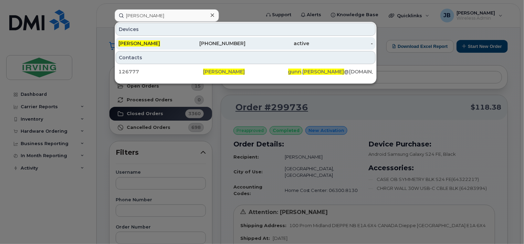 This screenshot has width=524, height=244. Describe the element at coordinates (245, 29) in the screenshot. I see `div: Devices` at that location.